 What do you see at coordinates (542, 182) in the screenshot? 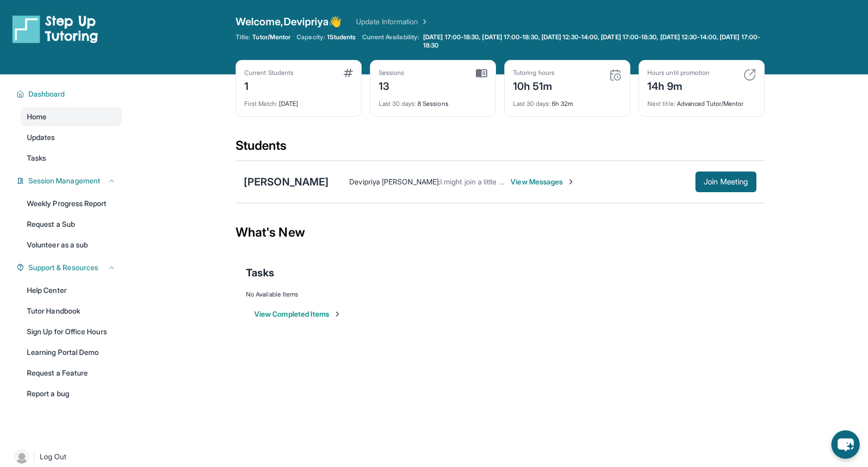
I see `span: View Messages` at bounding box center [542, 182].